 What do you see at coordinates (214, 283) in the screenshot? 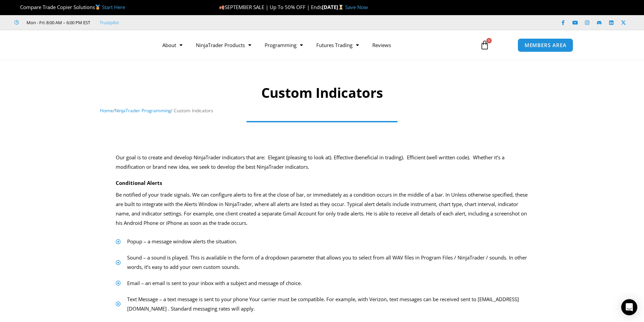
I see `span: Email – an email is sent to your inbox with a subject and message of choice.` at bounding box center [214, 283].